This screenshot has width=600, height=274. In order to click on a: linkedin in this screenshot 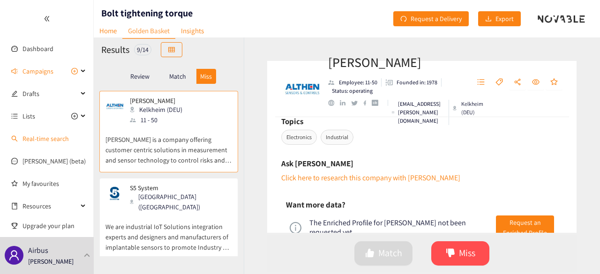, I will do `click(346, 103)`.